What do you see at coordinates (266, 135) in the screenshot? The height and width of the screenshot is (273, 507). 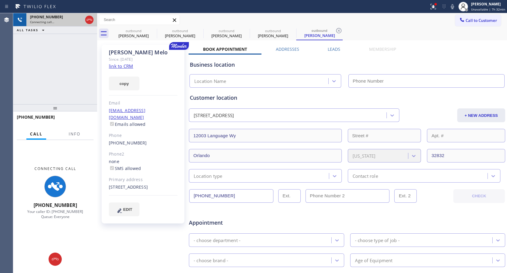 I see `input: Address` at bounding box center [266, 135].